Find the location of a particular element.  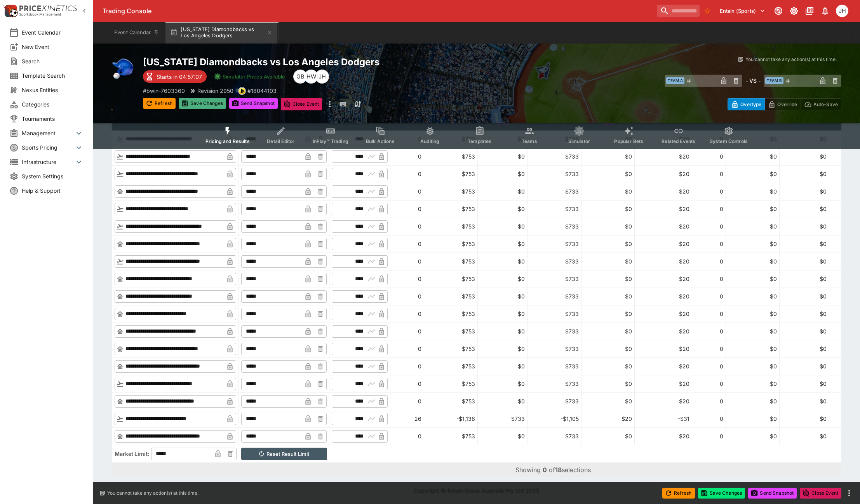

button: Simulator Prices Available is located at coordinates (250, 76).